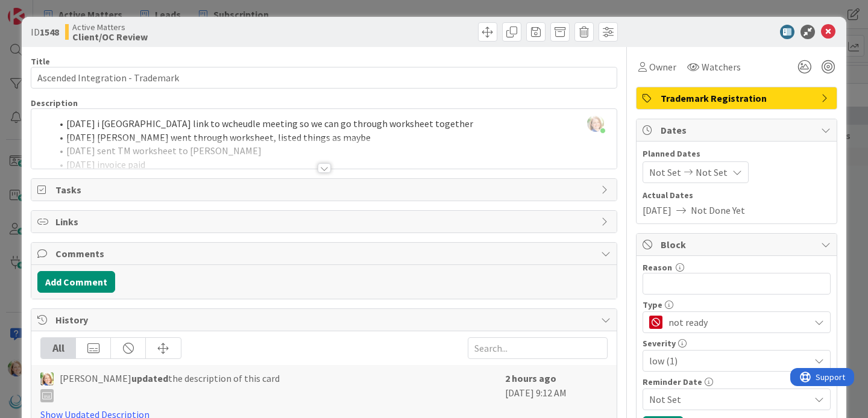 This screenshot has height=418, width=868. Describe the element at coordinates (663, 67) in the screenshot. I see `span: Owner` at that location.